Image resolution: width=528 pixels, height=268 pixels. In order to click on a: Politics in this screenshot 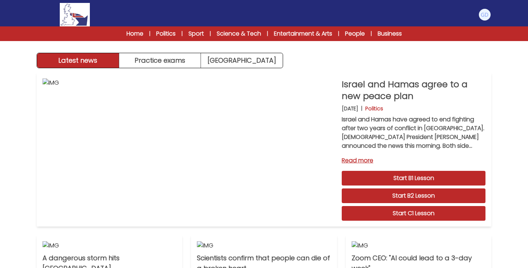, I will do `click(166, 34)`.